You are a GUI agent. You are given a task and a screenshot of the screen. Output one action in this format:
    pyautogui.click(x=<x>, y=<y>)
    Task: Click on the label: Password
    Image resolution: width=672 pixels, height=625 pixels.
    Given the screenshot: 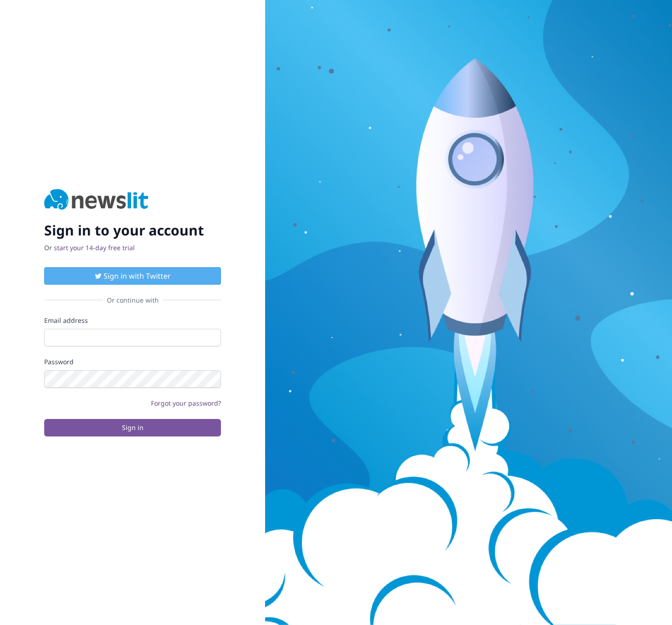 What is the action you would take?
    pyautogui.click(x=132, y=362)
    